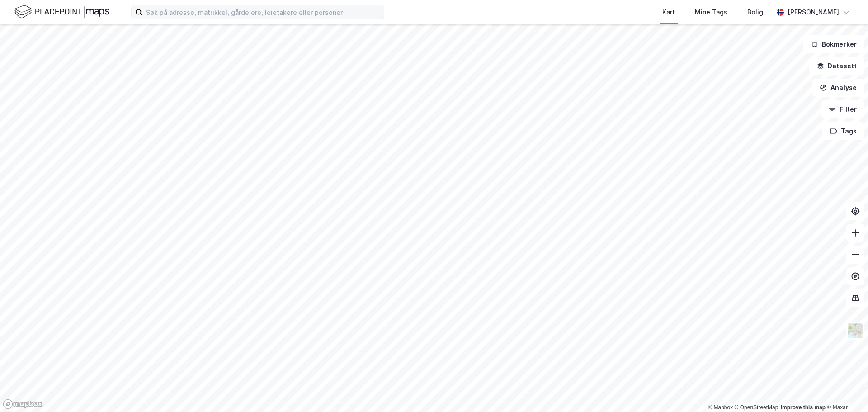 This screenshot has width=868, height=412. What do you see at coordinates (711, 12) in the screenshot?
I see `div: Mine Tags` at bounding box center [711, 12].